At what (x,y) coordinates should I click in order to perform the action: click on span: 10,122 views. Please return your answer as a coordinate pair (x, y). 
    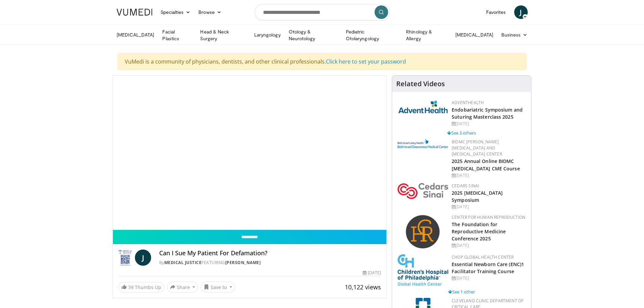
    Looking at the image, I should click on (363, 287).